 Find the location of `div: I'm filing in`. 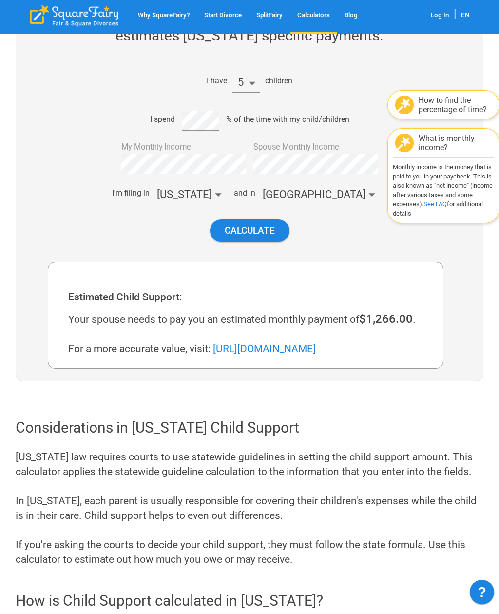

div: I'm filing in is located at coordinates (131, 193).